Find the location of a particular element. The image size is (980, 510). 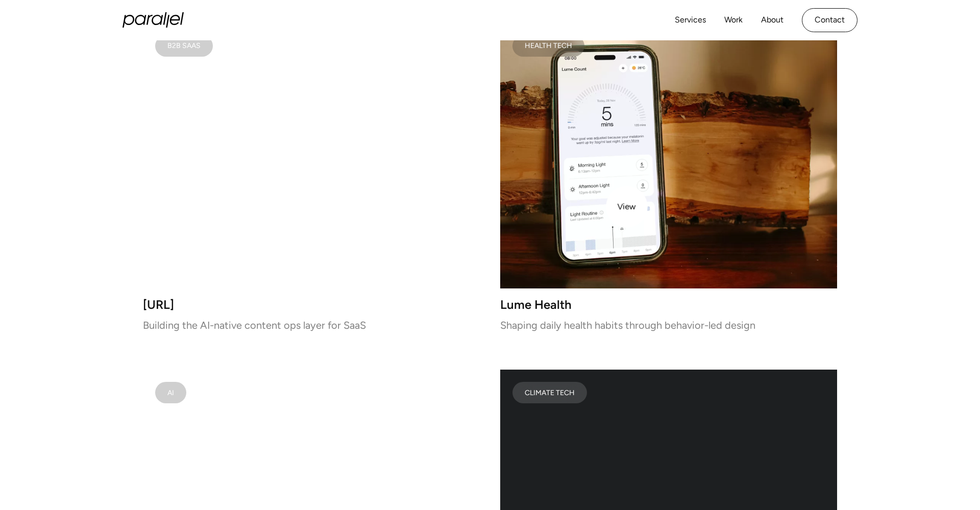

div: B2B SAAS is located at coordinates (184, 46).